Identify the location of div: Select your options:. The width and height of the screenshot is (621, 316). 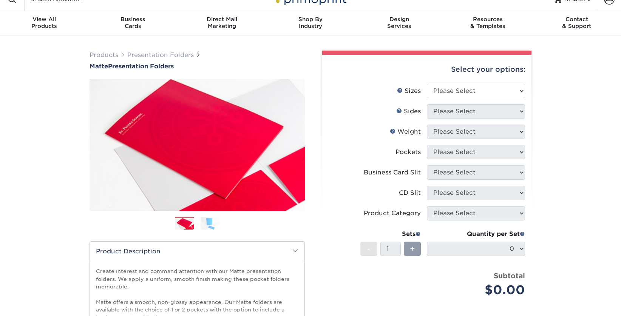
(427, 69).